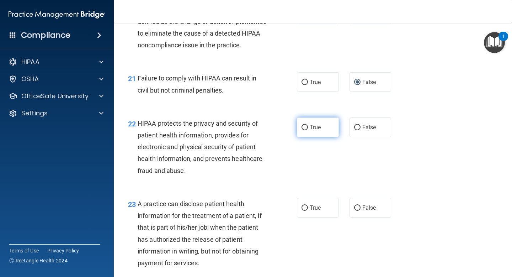 The width and height of the screenshot is (512, 277). Describe the element at coordinates (495, 42) in the screenshot. I see `button: Open Resource Center, 1 new notification` at that location.